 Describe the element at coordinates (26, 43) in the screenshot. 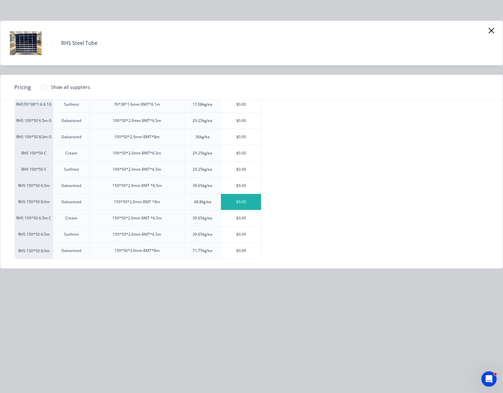

I see `img: RHS Steel Tube` at that location.